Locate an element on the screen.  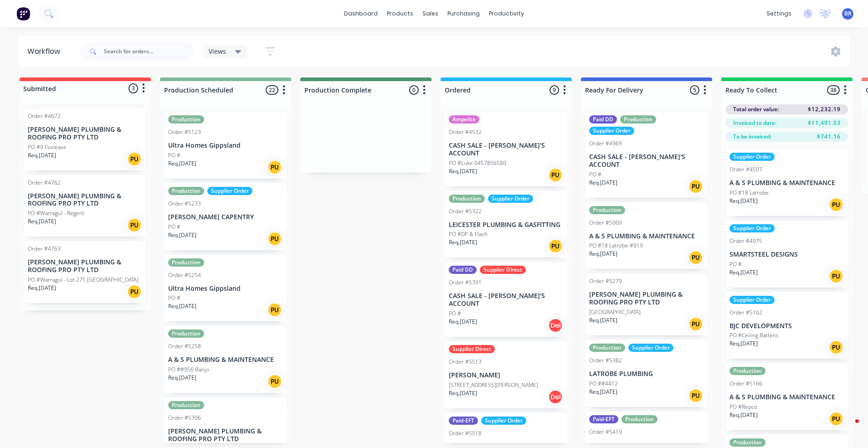
div: Order #5166 is located at coordinates (746, 384).